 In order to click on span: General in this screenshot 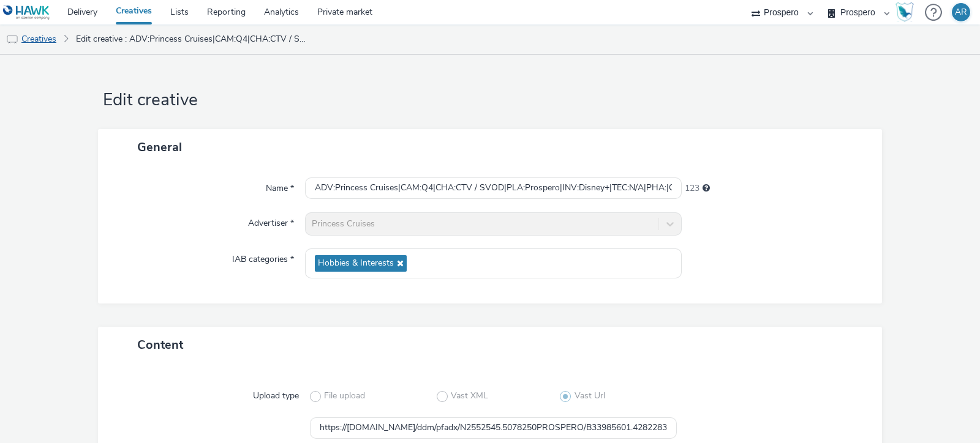, I will do `click(159, 147)`.